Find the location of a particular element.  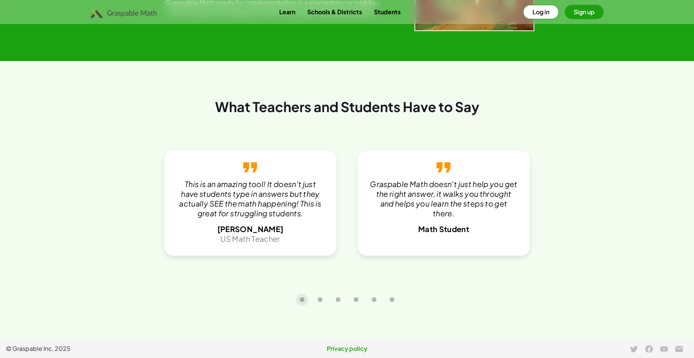

button: Log in is located at coordinates (540, 12).